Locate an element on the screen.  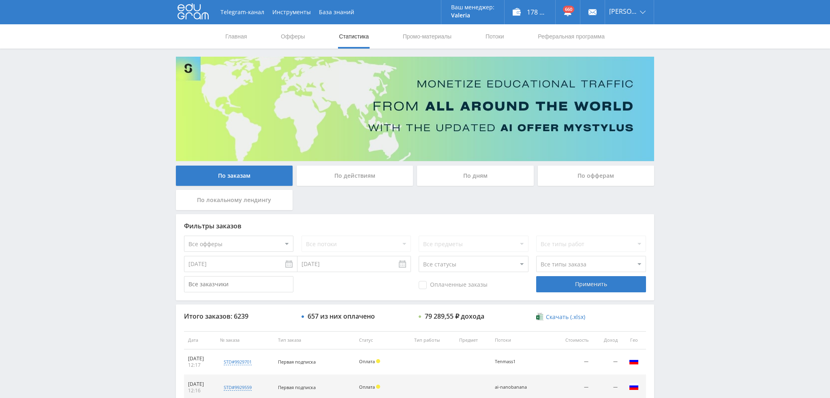
p: Ваш менеджер: is located at coordinates (472, 7).